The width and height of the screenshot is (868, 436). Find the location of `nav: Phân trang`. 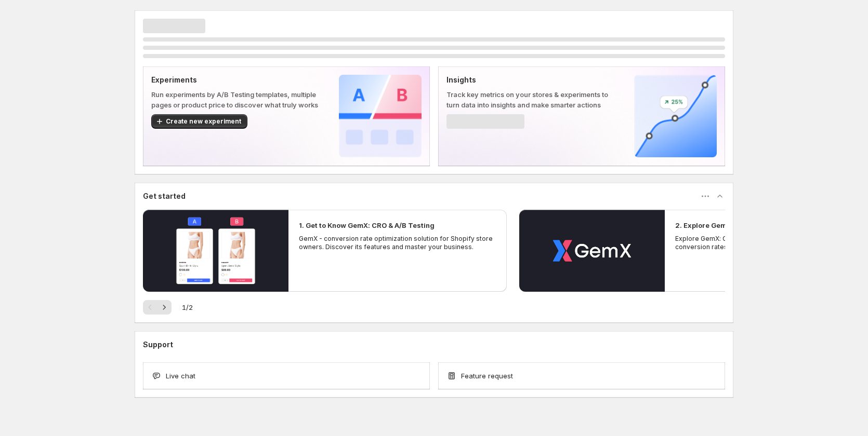

nav: Phân trang is located at coordinates (157, 307).